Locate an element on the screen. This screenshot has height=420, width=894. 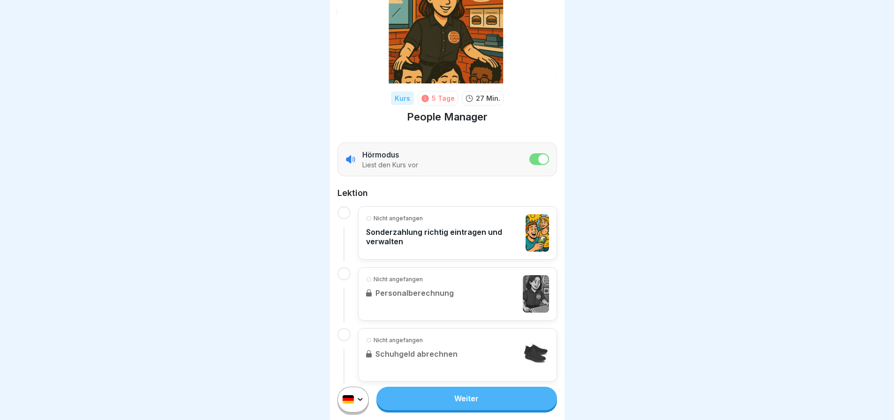
button: listener mode is located at coordinates (539, 159).